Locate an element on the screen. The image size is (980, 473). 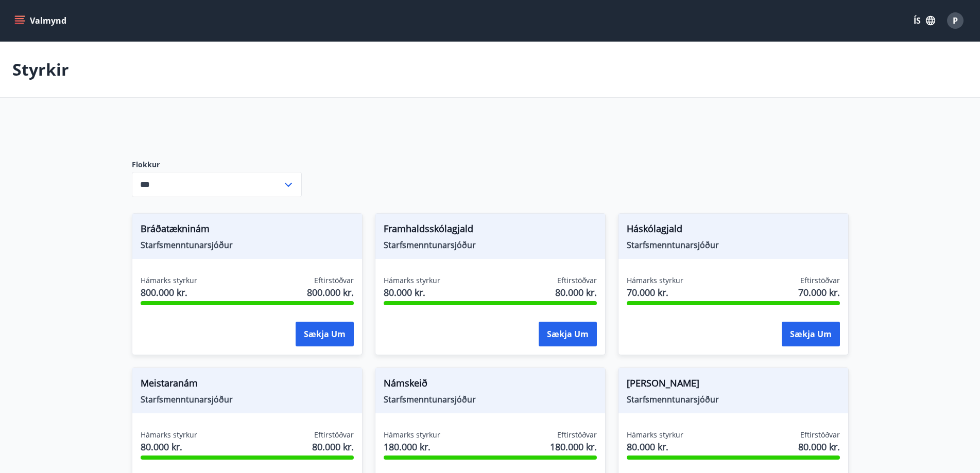
span: Háskólagjald is located at coordinates (733, 230).